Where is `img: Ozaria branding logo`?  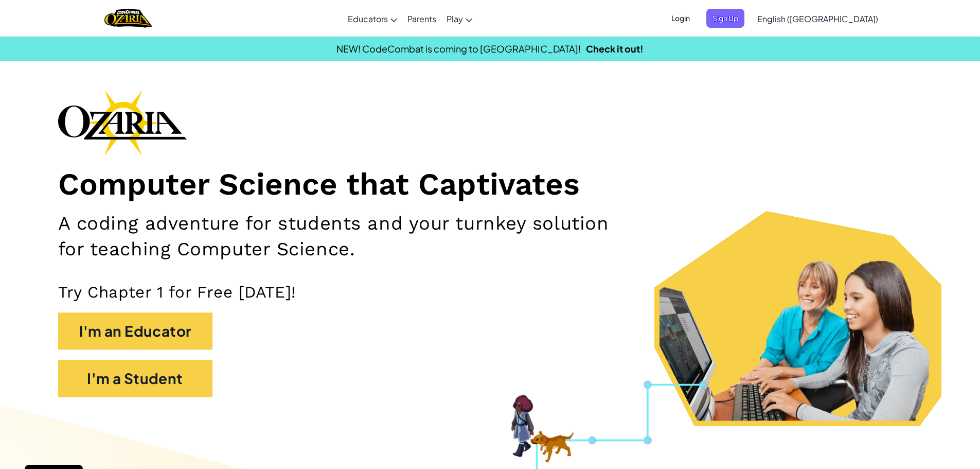 img: Ozaria branding logo is located at coordinates (122, 123).